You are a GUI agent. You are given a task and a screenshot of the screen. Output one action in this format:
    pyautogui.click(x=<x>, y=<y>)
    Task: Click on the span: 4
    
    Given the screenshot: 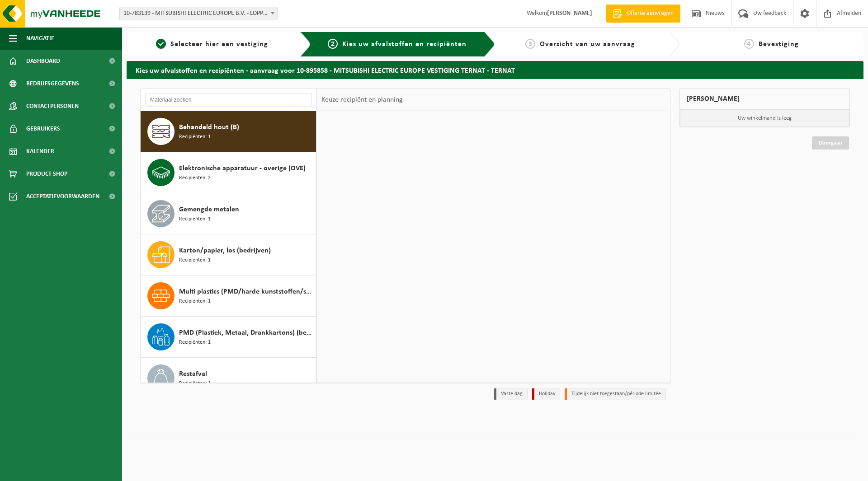 What is the action you would take?
    pyautogui.click(x=749, y=44)
    